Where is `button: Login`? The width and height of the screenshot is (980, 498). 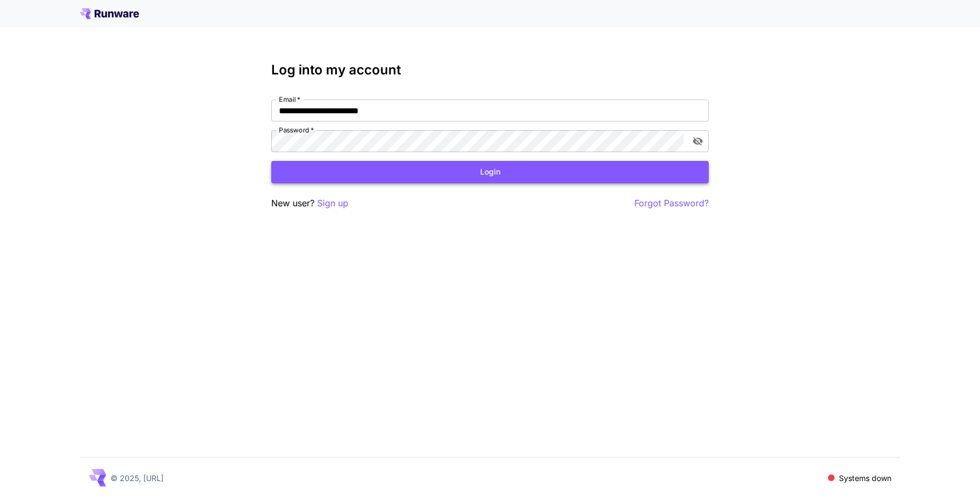 button: Login is located at coordinates (490, 171).